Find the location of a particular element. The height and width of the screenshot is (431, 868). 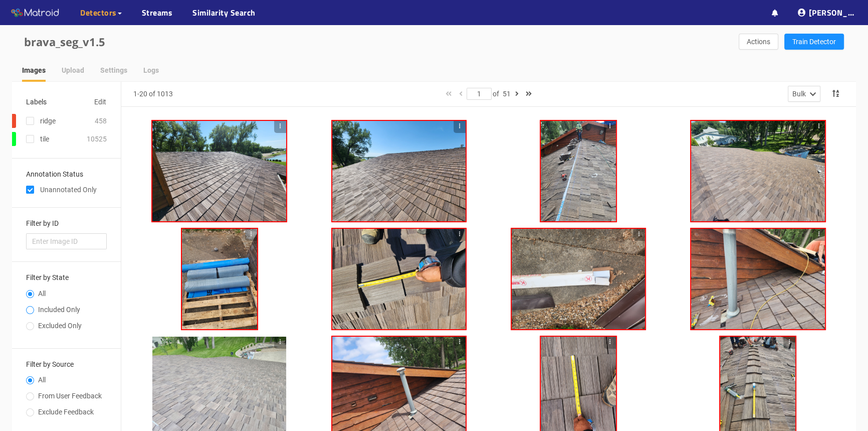

a: Streams is located at coordinates (157, 12).